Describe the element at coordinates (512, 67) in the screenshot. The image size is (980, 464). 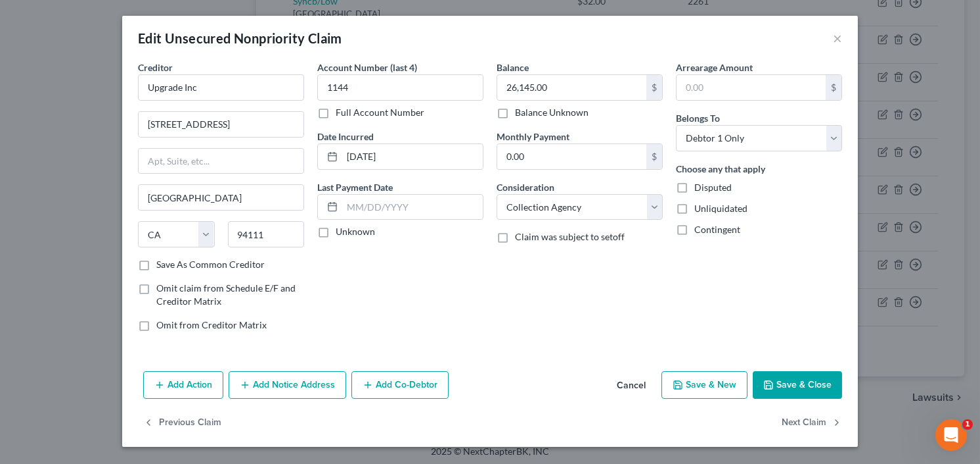
I see `label: Balance` at that location.